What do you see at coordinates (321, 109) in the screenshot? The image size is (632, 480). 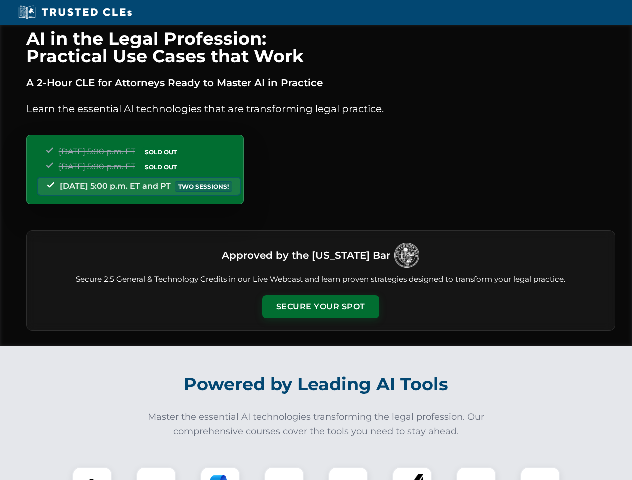 I see `p: Learn the essential AI technologies that are transforming legal practice.` at bounding box center [321, 109].